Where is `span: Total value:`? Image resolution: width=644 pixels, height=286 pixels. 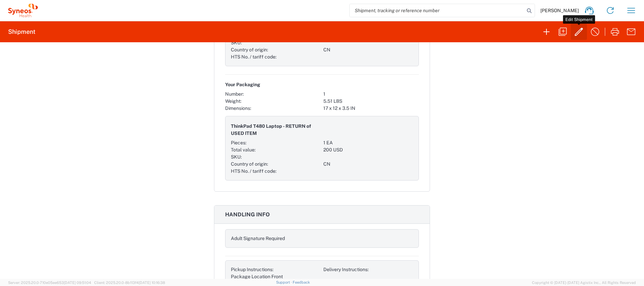 span: Total value: is located at coordinates (243, 150).